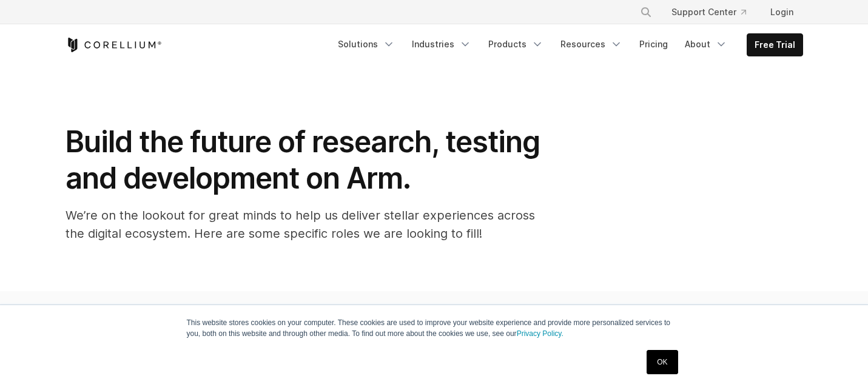  I want to click on a: Support Center, so click(708, 12).